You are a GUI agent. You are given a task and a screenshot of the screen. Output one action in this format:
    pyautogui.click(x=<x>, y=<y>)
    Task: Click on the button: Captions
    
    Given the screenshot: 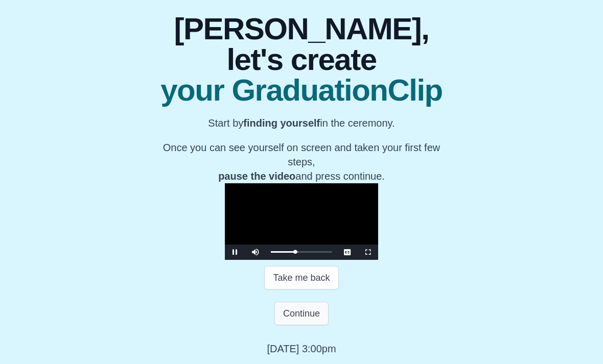 What is the action you would take?
    pyautogui.click(x=348, y=252)
    